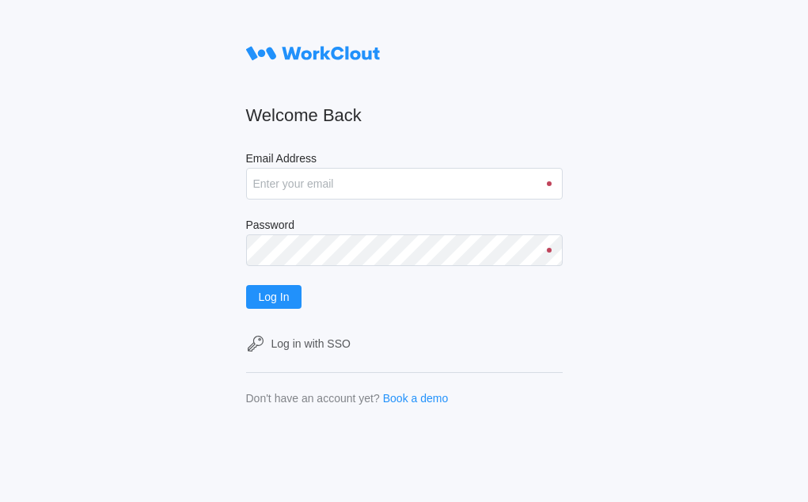  Describe the element at coordinates (405, 344) in the screenshot. I see `a: Log in with SSO` at that location.